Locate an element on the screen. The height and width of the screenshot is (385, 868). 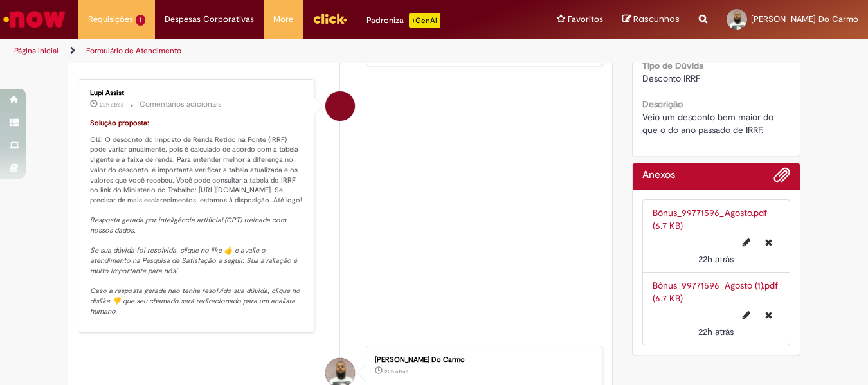
button: Excluir Bônus_99771596_Agosto (1).pdf is located at coordinates (768, 315).